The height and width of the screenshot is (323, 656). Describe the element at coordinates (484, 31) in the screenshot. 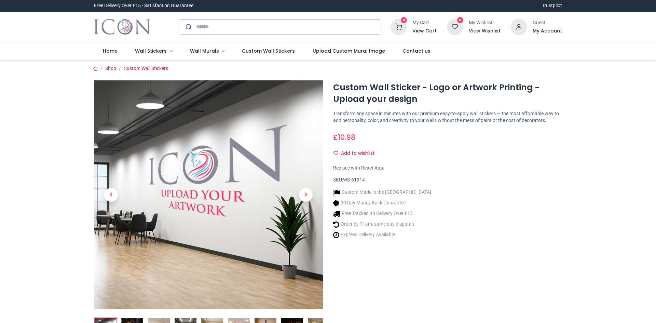

I see `a: View Wishlist` at that location.